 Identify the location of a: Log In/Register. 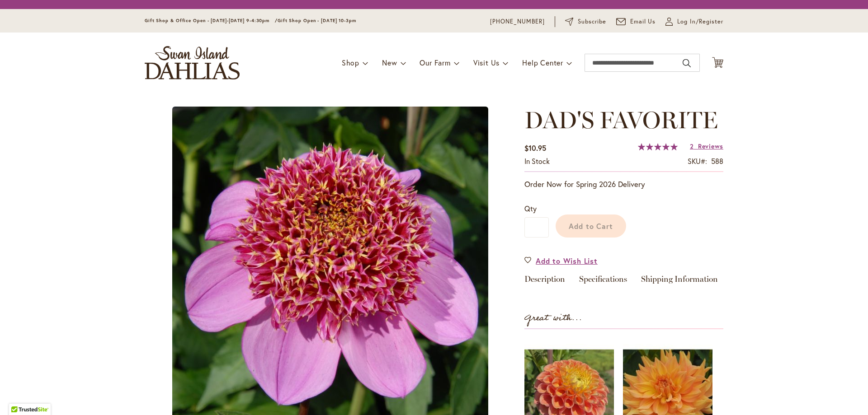
(694, 22).